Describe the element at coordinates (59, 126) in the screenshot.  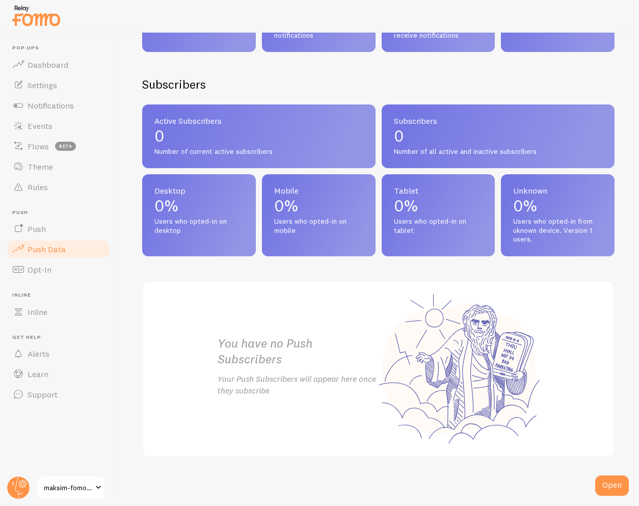
I see `a: Events` at that location.